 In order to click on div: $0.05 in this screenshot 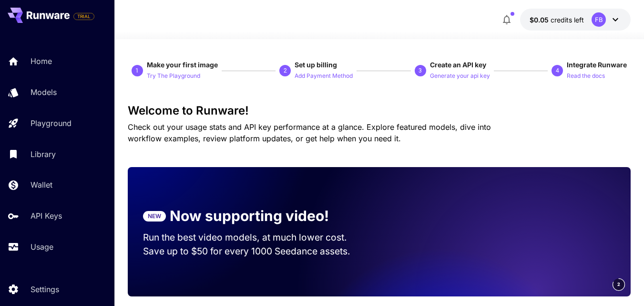, I will do `click(557, 20)`.